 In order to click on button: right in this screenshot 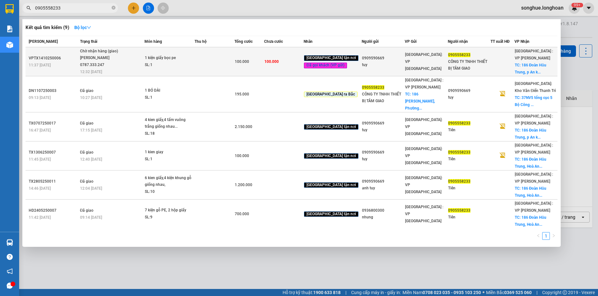, I will do `click(554, 236)`.